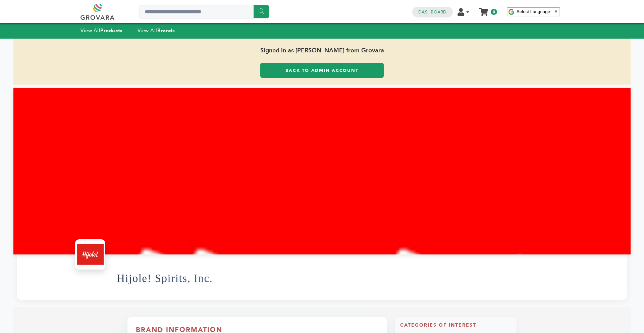  I want to click on strong: Brands, so click(166, 31).